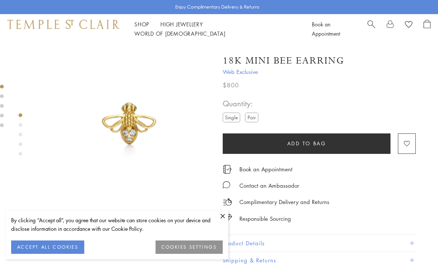  I want to click on div: By clicking “Accept all”, you agree that our website can store cookies on your device and disclos..., so click(117, 224).